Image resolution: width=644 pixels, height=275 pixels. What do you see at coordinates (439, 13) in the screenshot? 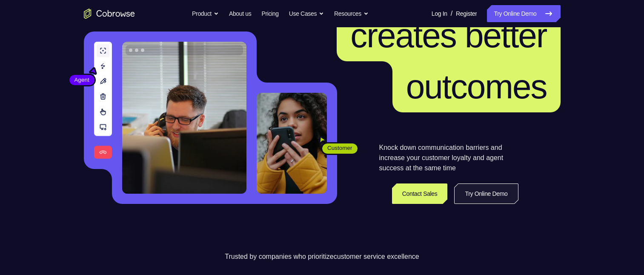
I see `a: Log In` at bounding box center [439, 13].